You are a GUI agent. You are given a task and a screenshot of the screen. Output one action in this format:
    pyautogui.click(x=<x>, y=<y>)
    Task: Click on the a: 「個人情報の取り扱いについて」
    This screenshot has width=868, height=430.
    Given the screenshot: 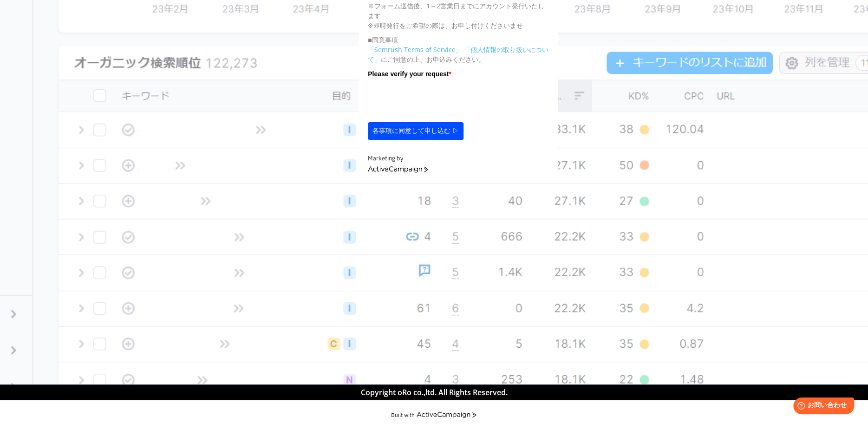 What is the action you would take?
    pyautogui.click(x=458, y=54)
    